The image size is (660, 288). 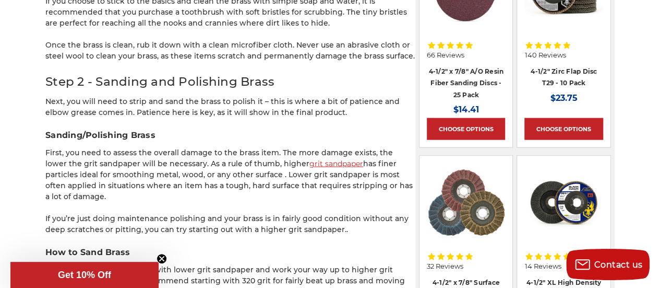 What do you see at coordinates (543, 266) in the screenshot?
I see `span: 14 Reviews` at bounding box center [543, 266].